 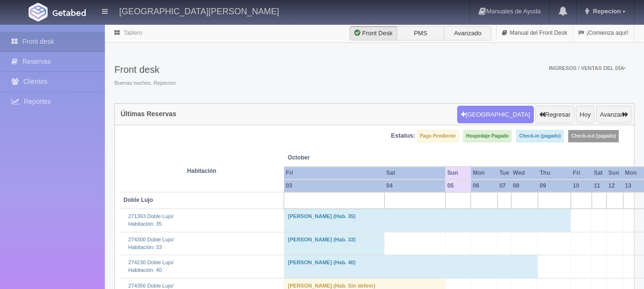 What do you see at coordinates (334, 185) in the screenshot?
I see `th: 03` at bounding box center [334, 185].